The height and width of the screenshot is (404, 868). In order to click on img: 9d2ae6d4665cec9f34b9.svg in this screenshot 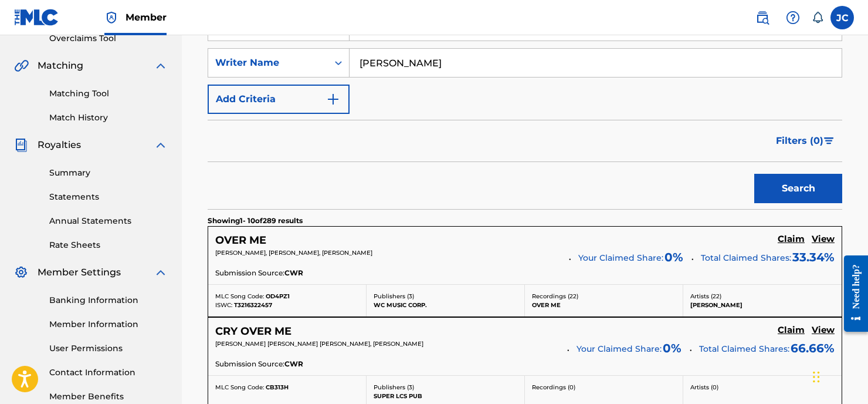, I will do `click(333, 99)`.